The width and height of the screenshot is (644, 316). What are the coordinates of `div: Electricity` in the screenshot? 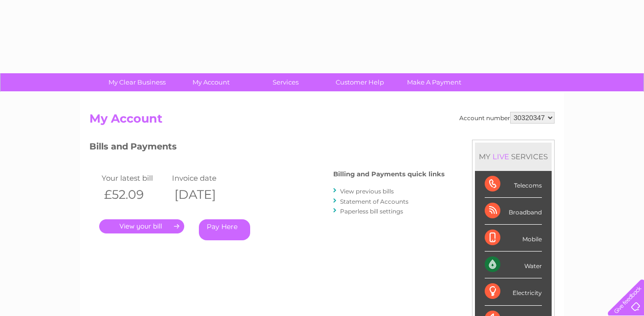 It's located at (513, 292).